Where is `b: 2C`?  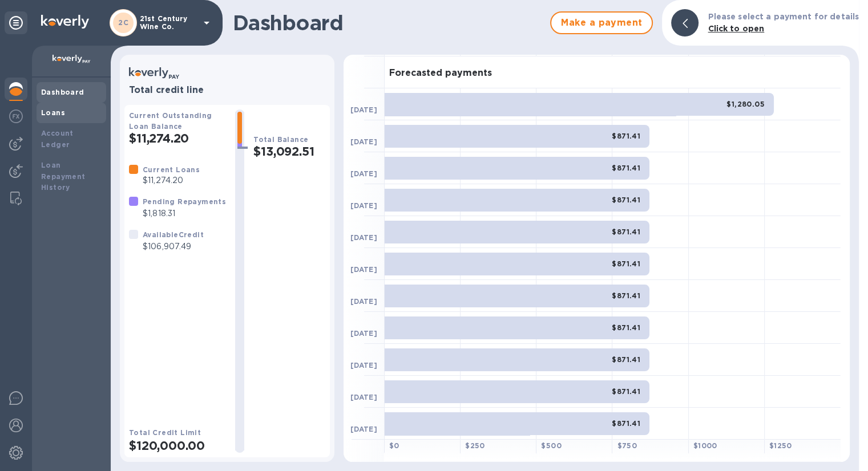 b: 2C is located at coordinates (123, 22).